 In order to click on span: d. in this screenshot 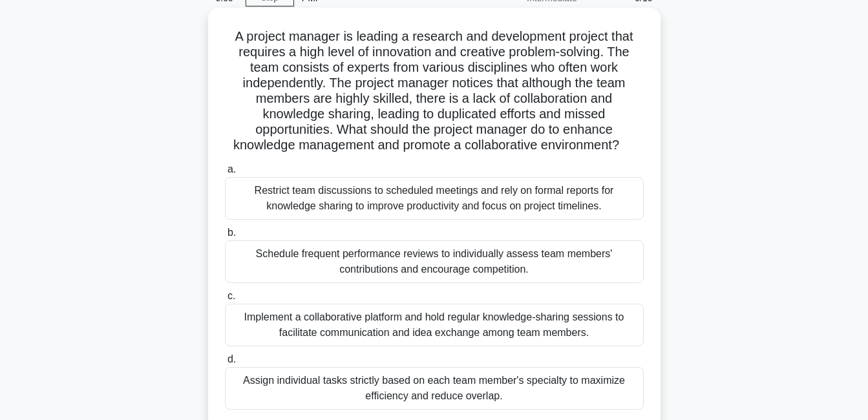, I will do `click(231, 358)`.